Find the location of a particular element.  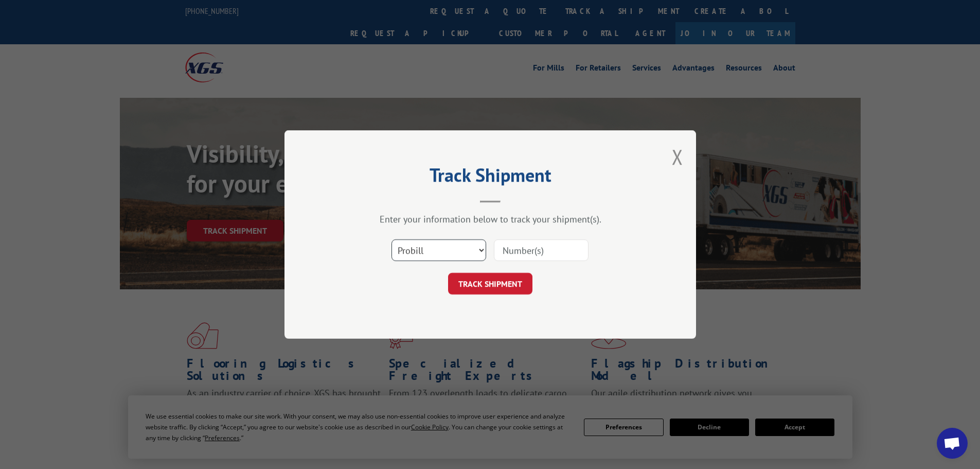

button: TRACK SHIPMENT is located at coordinates (490, 284).